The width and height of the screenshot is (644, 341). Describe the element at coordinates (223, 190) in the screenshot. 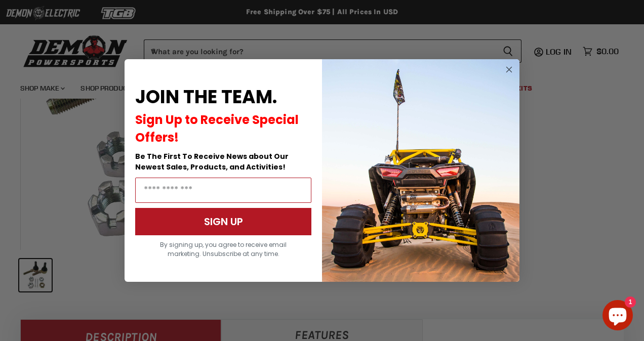

I see `input: Email Address` at that location.